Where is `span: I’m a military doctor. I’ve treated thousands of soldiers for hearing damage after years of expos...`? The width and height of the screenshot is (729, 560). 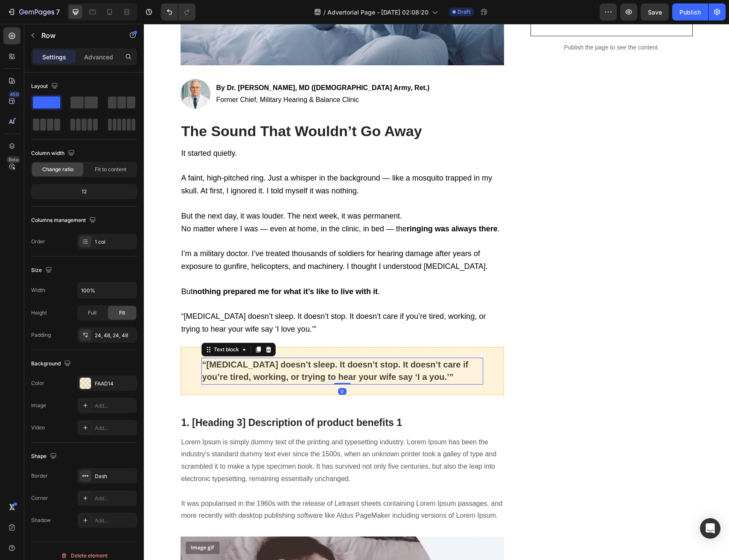
span: I’m a military doctor. I’ve treated thousands of soldiers for hearing damage after years of expos... is located at coordinates (191, 236).